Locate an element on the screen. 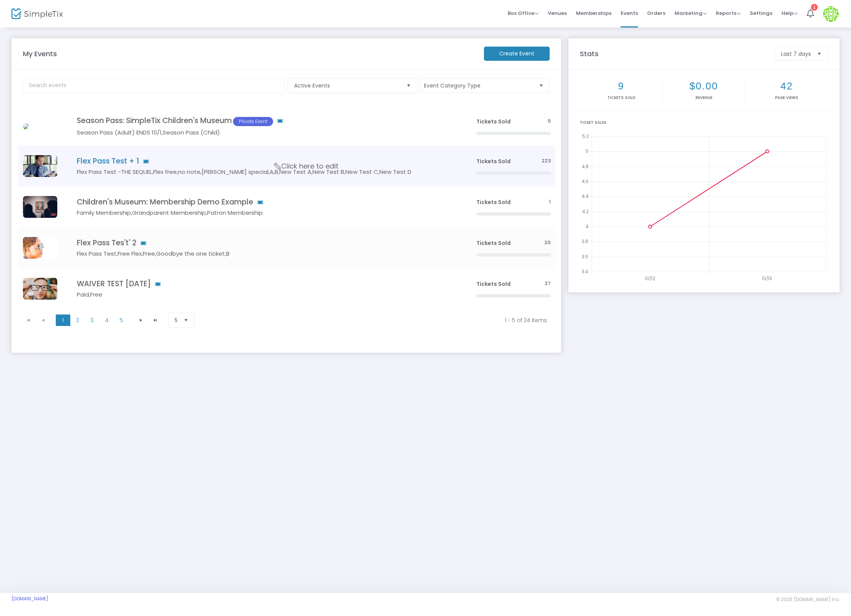  h2: 42 is located at coordinates (787, 87).